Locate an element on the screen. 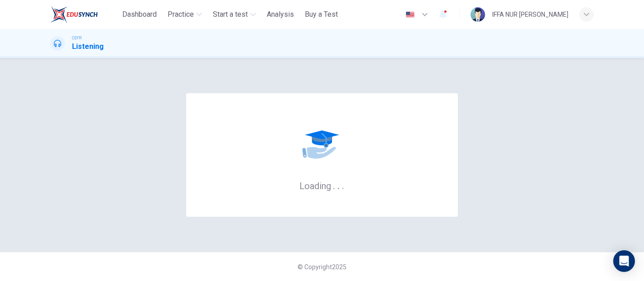  button: Analysis is located at coordinates (281, 15).